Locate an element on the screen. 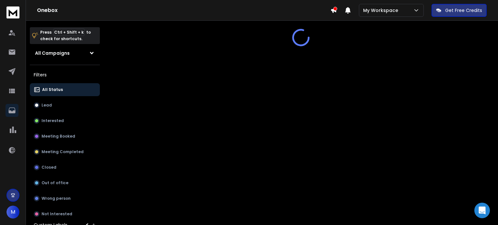 Image resolution: width=498 pixels, height=225 pixels. p: All Status is located at coordinates (53, 90).